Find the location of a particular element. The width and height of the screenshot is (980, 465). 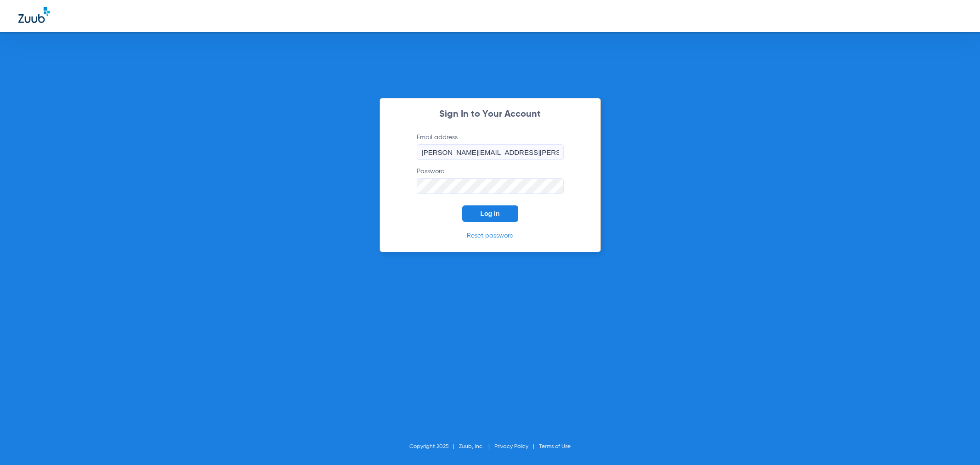

input: Password is located at coordinates (490, 186).